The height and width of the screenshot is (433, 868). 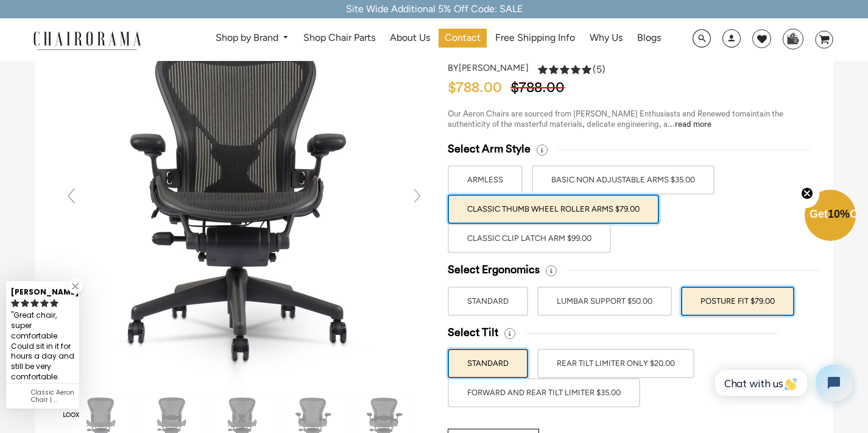 What do you see at coordinates (485, 180) in the screenshot?
I see `label: ARMLESS` at bounding box center [485, 180].